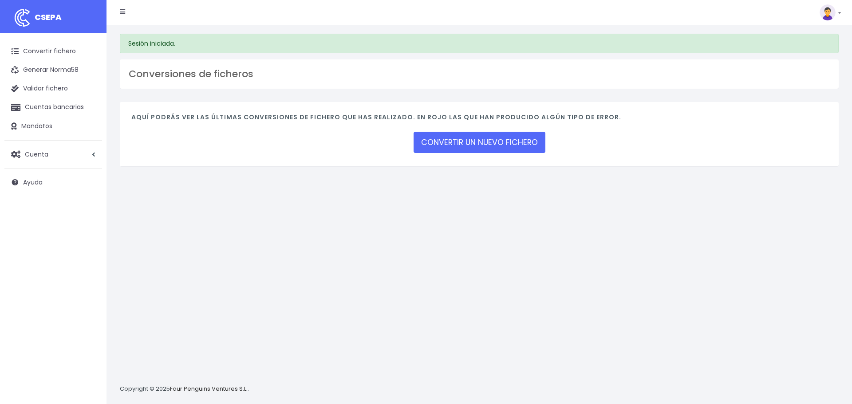 The height and width of the screenshot is (404, 852). Describe the element at coordinates (53, 154) in the screenshot. I see `a: Cuenta` at that location.